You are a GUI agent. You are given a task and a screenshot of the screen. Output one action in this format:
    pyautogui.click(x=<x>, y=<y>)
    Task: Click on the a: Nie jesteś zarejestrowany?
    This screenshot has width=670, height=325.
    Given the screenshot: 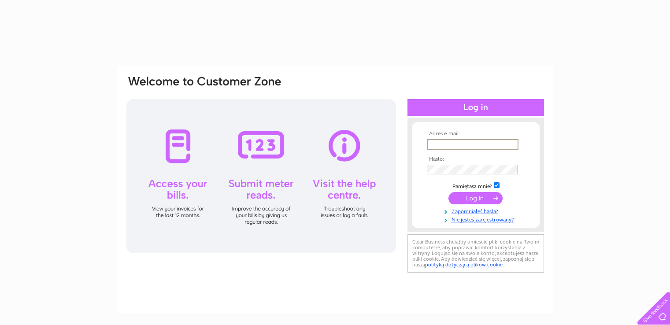 What is the action you would take?
    pyautogui.click(x=476, y=219)
    